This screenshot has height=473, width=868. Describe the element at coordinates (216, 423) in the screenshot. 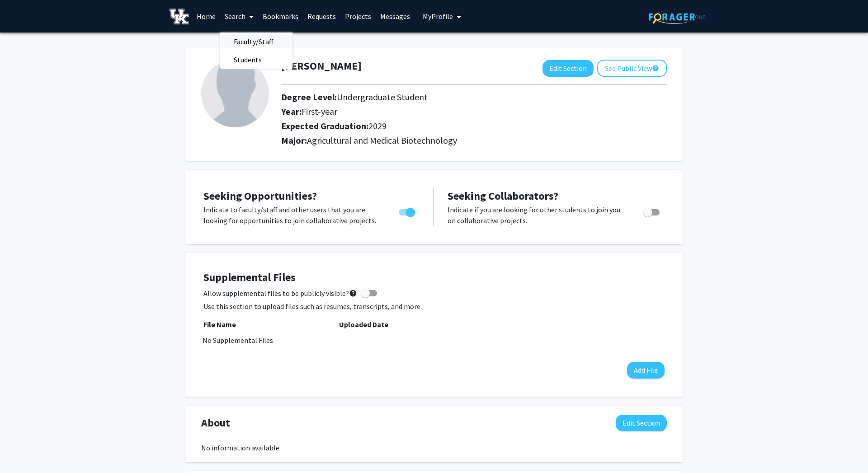

I see `span: About` at that location.